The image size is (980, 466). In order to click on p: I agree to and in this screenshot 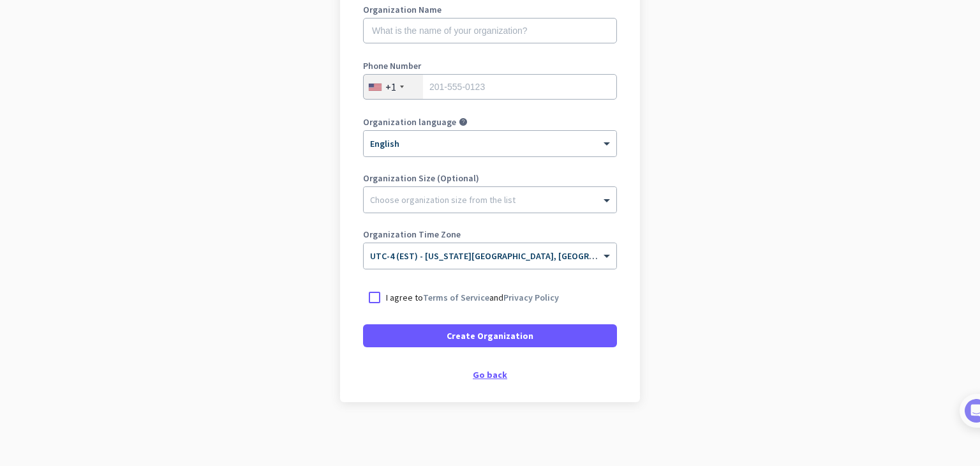, I will do `click(472, 297)`.